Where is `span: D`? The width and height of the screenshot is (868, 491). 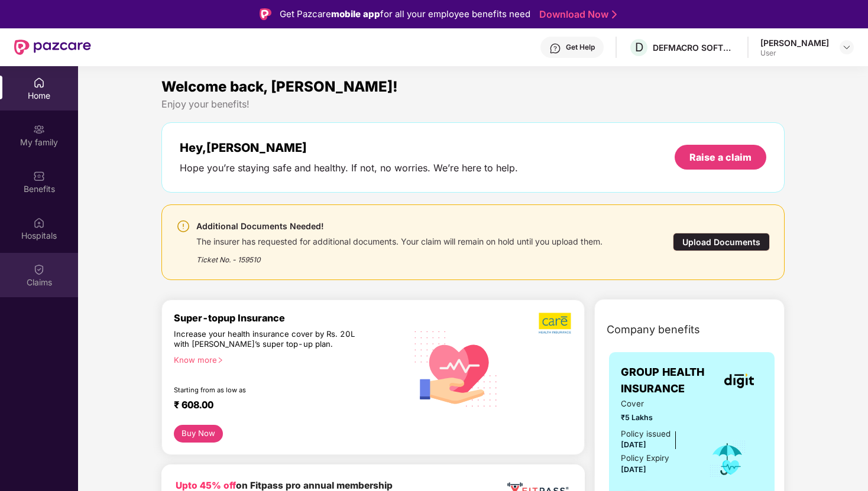
span: D is located at coordinates (639, 47).